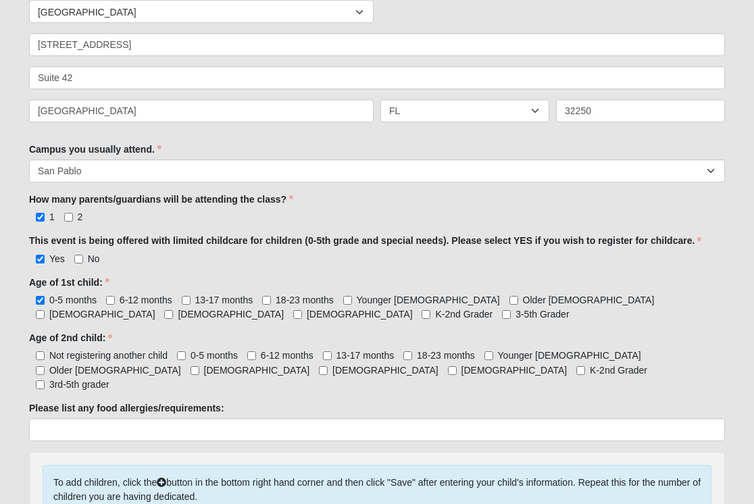 The width and height of the screenshot is (754, 504). What do you see at coordinates (40, 355) in the screenshot?
I see `input: Not registering another child` at bounding box center [40, 355].